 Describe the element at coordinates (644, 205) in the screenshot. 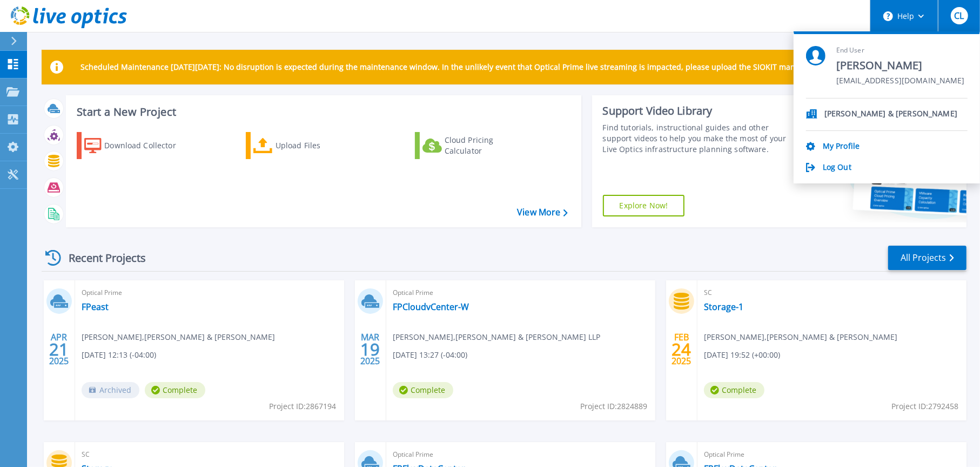

I see `a: Explore Now!` at that location.